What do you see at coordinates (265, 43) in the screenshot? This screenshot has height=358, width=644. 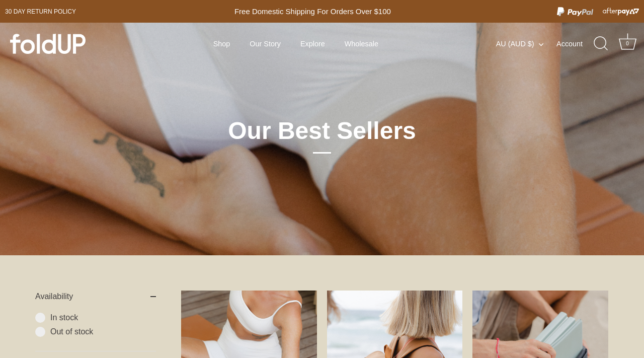 I see `a: Our Story` at bounding box center [265, 43].